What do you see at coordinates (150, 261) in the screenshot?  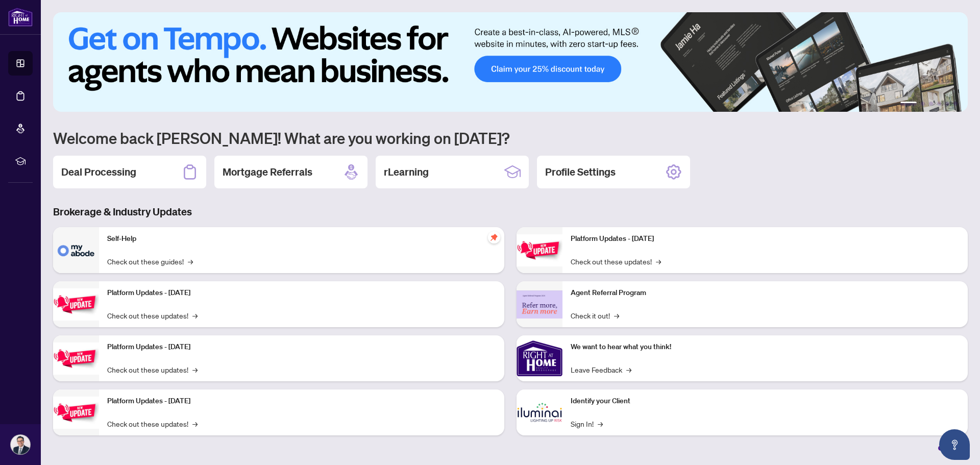 I see `a: Check out these guides!→` at bounding box center [150, 261].